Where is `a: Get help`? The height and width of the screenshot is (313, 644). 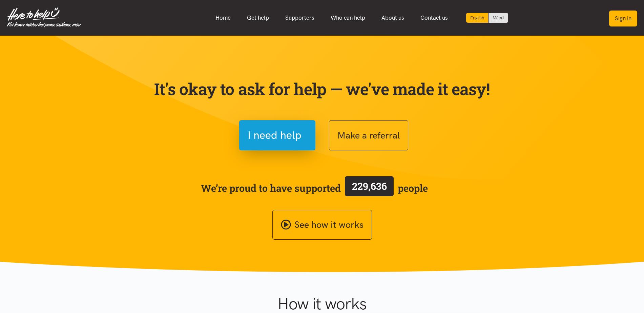 a: Get help is located at coordinates (258, 17).